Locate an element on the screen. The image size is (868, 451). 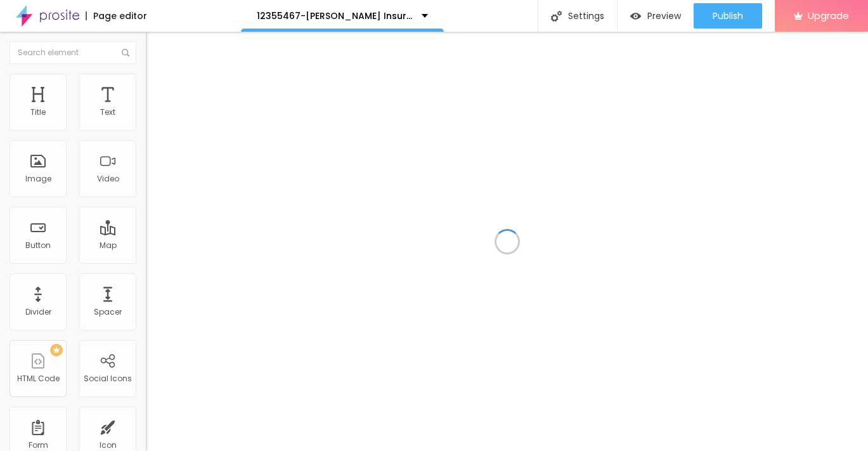
div: Divider is located at coordinates (38, 312).